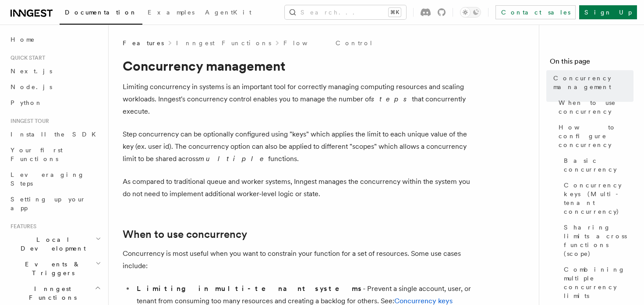  I want to click on span: Leveraging Steps, so click(47, 179).